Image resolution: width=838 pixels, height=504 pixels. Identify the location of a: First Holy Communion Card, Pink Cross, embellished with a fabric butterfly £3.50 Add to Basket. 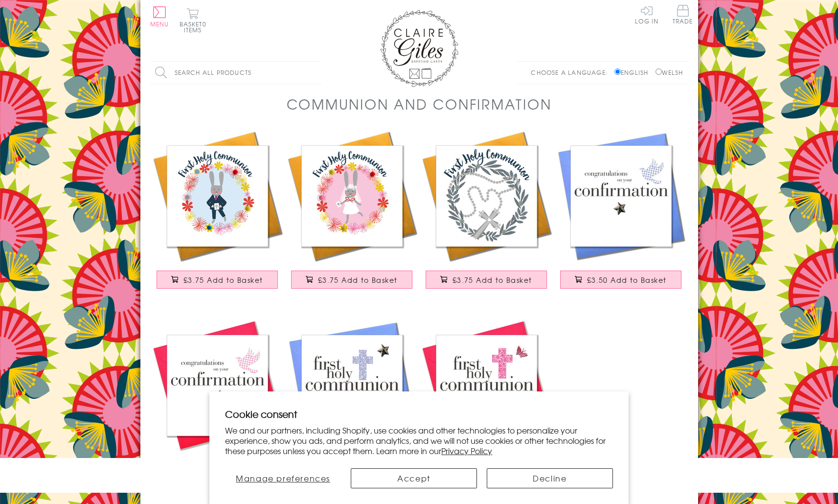
(487, 402).